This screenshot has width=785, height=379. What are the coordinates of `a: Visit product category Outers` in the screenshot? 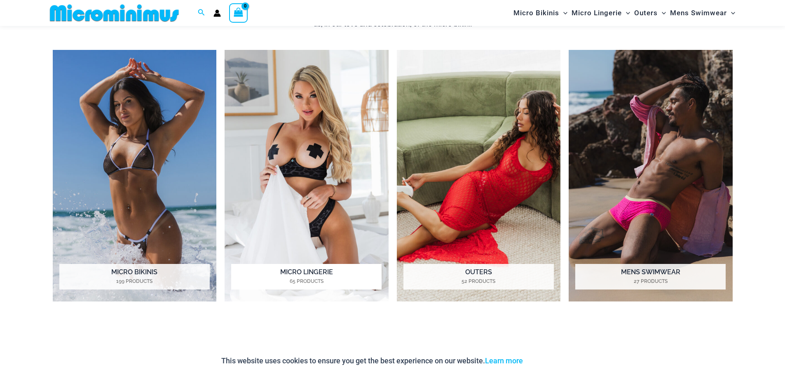 It's located at (479, 176).